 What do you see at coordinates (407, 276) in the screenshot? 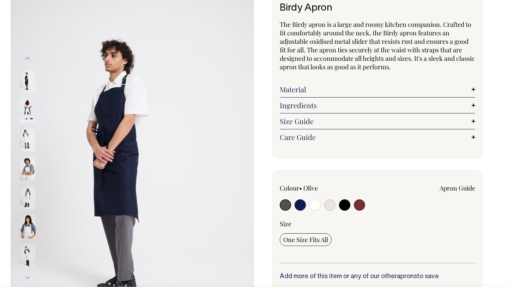
I see `a: aprons` at bounding box center [407, 276].